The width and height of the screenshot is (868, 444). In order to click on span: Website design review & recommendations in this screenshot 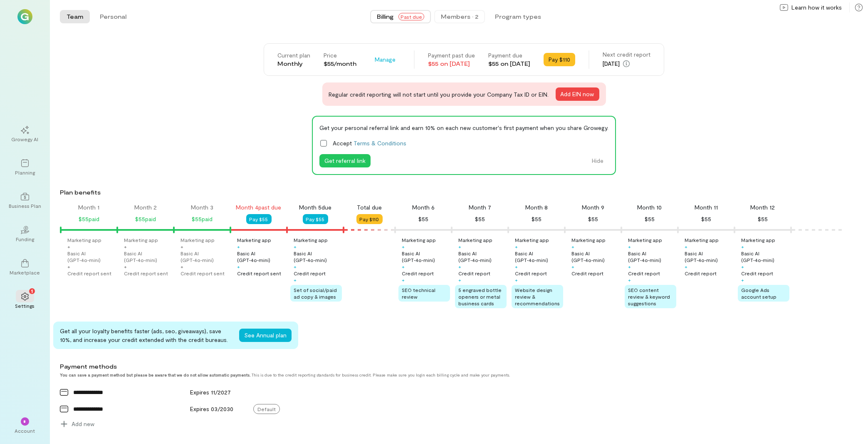, I will do `click(538, 297)`.